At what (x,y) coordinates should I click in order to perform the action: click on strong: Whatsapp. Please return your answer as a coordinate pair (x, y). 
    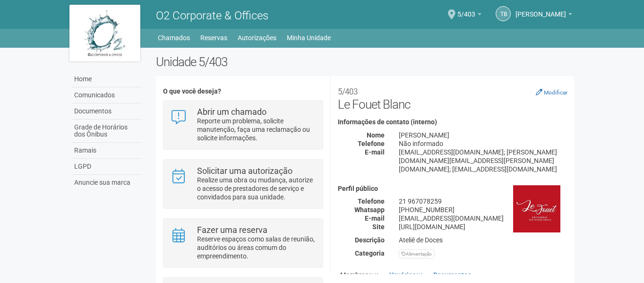
    Looking at the image, I should click on (369, 210).